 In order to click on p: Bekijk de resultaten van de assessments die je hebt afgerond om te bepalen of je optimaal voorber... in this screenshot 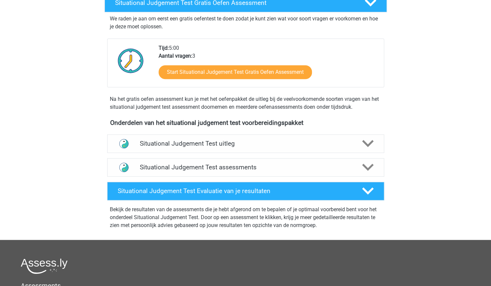, I will do `click(246, 218)`.